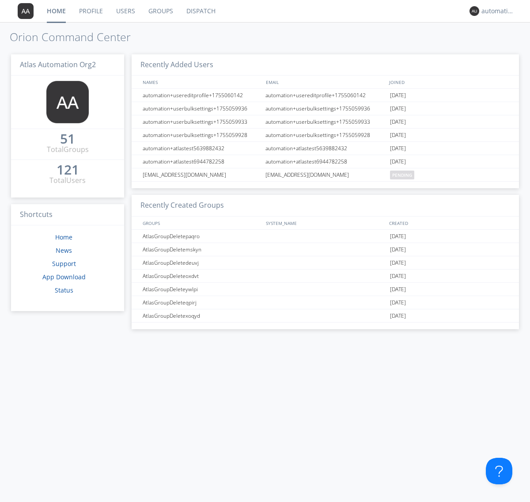 This screenshot has height=502, width=530. I want to click on div: AtlasGroupDeleteoxdvt, so click(201, 276).